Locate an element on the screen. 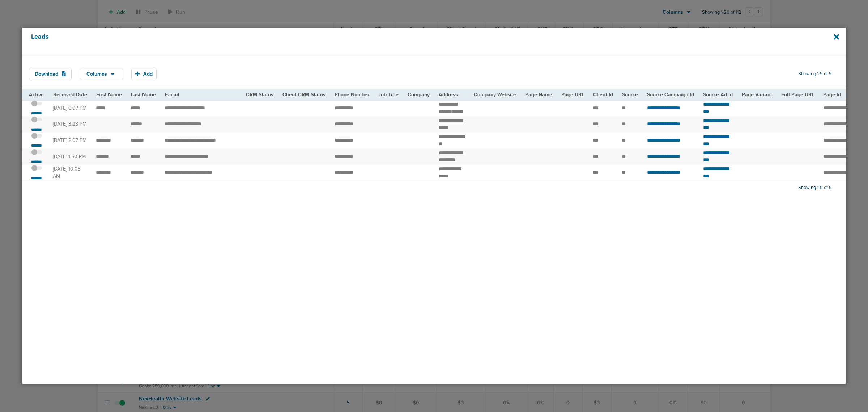 Image resolution: width=868 pixels, height=412 pixels. span: Add is located at coordinates (148, 73).